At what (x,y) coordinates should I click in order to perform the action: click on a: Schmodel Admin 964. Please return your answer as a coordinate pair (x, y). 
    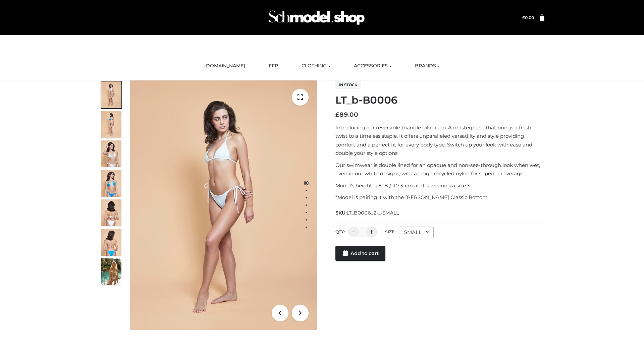
    Looking at the image, I should click on (316, 17).